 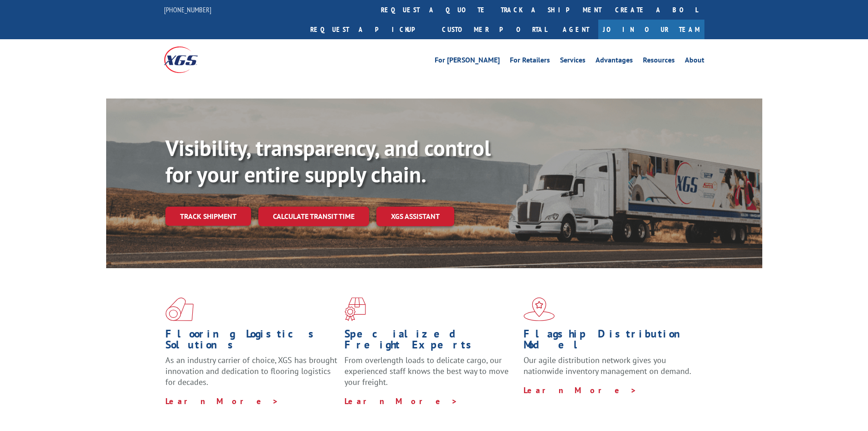 I want to click on span: As an industry carrier of choice, XGS has brought innovation and dedication to flooring logistics..., so click(x=251, y=371).